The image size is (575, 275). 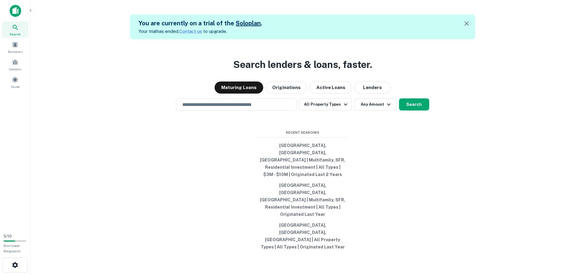 What do you see at coordinates (15, 82) in the screenshot?
I see `a: Saved` at bounding box center [15, 82].